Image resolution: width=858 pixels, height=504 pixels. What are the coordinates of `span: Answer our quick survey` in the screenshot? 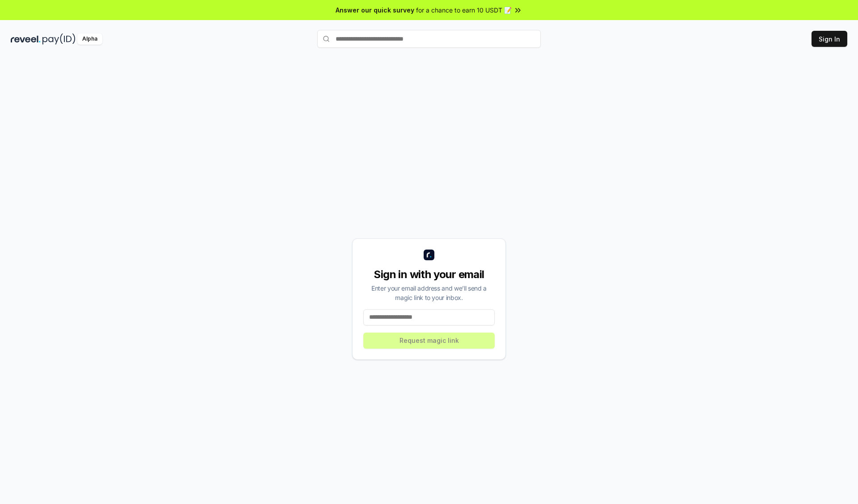 It's located at (375, 10).